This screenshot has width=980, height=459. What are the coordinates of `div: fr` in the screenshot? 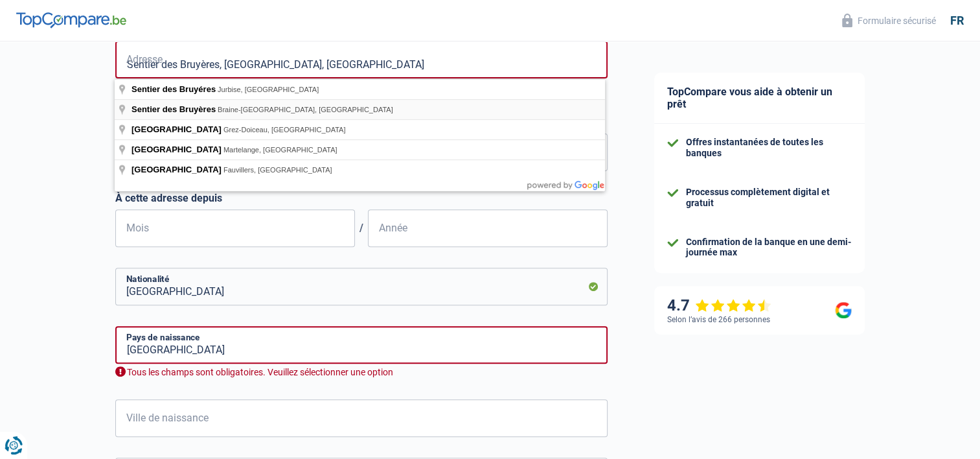 It's located at (957, 21).